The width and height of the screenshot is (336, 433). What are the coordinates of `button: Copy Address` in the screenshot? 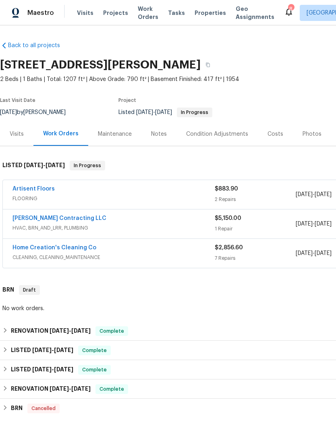 It's located at (208, 65).